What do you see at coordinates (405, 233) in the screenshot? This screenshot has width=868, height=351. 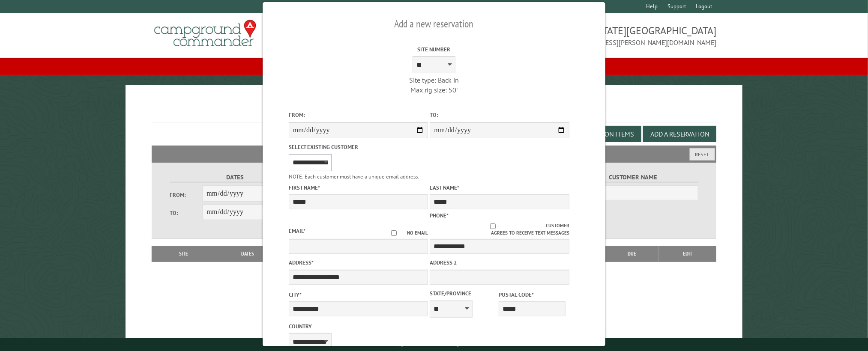 I see `label: No email` at bounding box center [405, 233].